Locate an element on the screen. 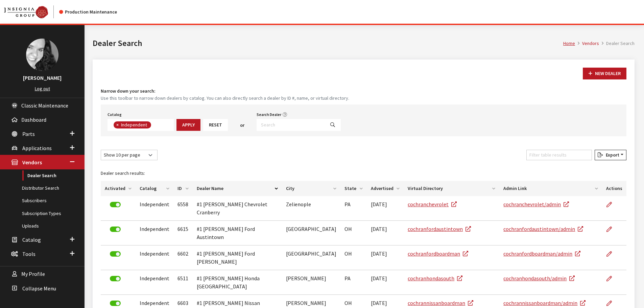  a: cochranfordaustintown/admin is located at coordinates (543, 229).